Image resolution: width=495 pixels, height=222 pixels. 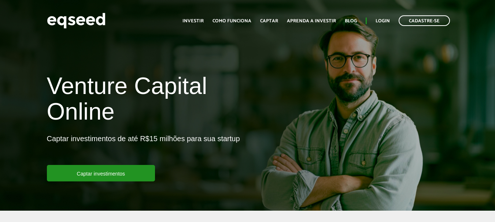 What do you see at coordinates (351, 21) in the screenshot?
I see `a: Blog` at bounding box center [351, 21].